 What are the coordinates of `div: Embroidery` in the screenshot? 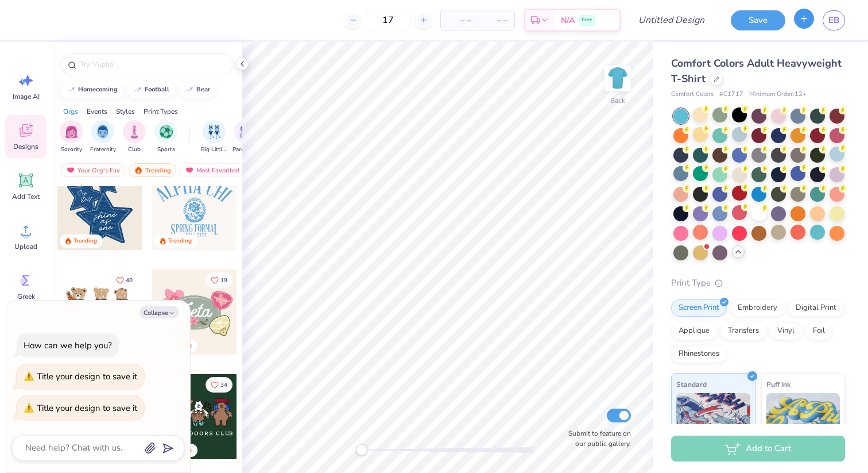 It's located at (757, 308).